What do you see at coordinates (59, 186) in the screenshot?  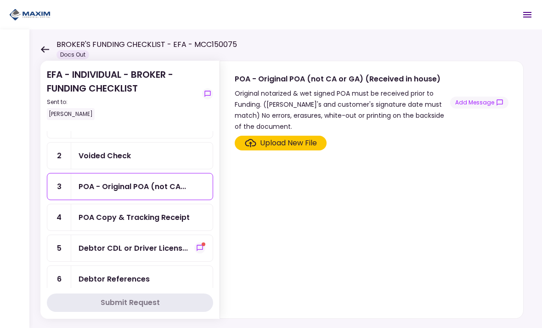 I see `div: 3` at bounding box center [59, 186].